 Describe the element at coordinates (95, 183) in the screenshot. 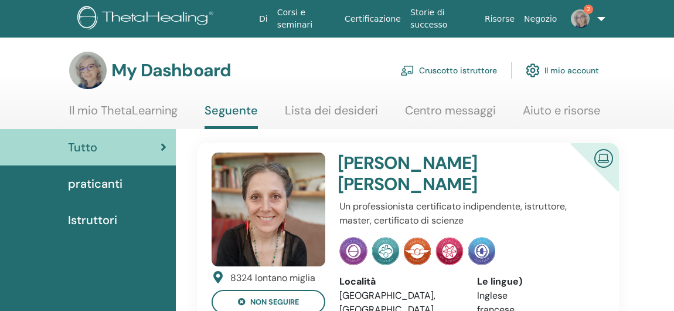

I see `span: praticanti` at that location.